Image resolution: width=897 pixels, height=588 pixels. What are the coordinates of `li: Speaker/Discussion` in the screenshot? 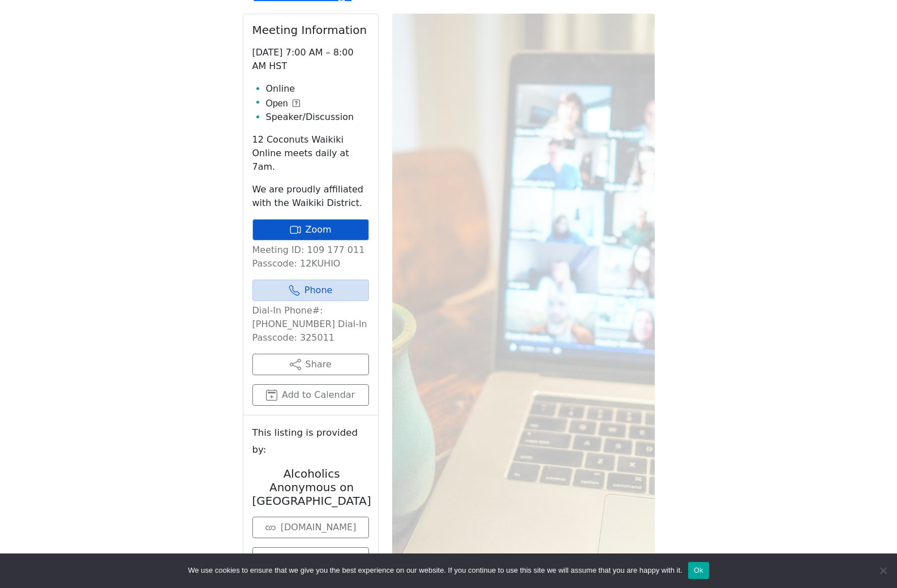 It's located at (318, 117).